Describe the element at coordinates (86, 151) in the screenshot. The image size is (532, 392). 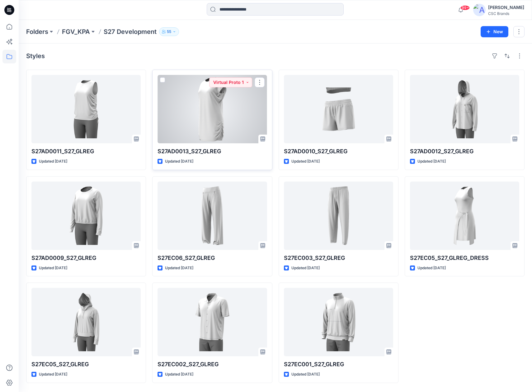
I see `p: S27AD0011_S27_GLREG` at that location.